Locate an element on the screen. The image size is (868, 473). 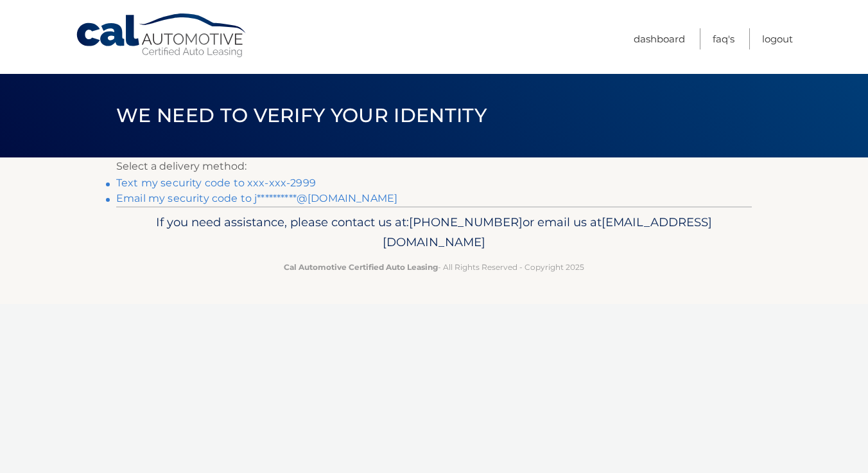
a: FAQ's is located at coordinates (724, 39).